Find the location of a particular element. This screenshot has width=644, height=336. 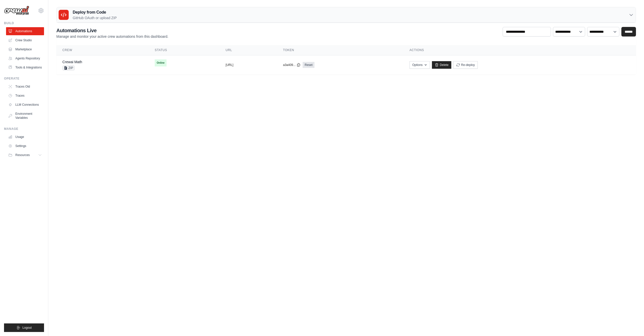

div: Build is located at coordinates (24, 23).